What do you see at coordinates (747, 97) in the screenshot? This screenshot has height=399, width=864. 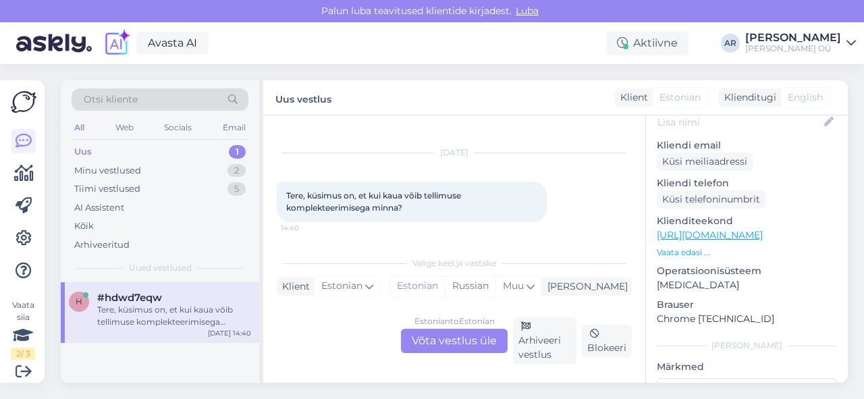 I see `div: Klienditugi` at bounding box center [747, 97].